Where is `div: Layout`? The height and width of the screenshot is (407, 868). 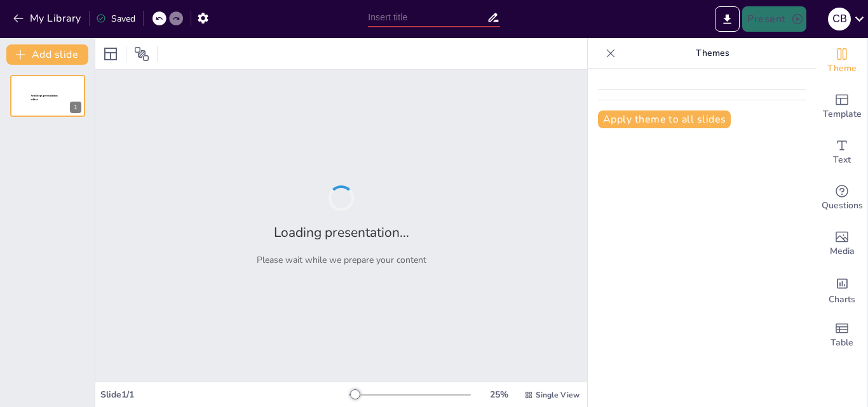 div: Layout is located at coordinates (111, 54).